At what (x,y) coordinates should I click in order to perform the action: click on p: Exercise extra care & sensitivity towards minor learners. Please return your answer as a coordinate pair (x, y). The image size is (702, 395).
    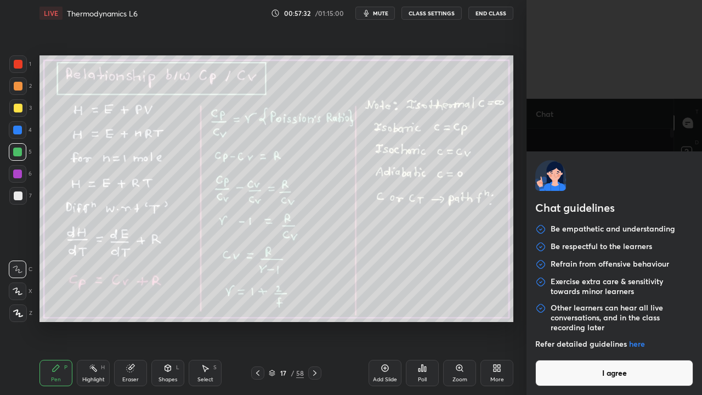
    Looking at the image, I should click on (622, 286).